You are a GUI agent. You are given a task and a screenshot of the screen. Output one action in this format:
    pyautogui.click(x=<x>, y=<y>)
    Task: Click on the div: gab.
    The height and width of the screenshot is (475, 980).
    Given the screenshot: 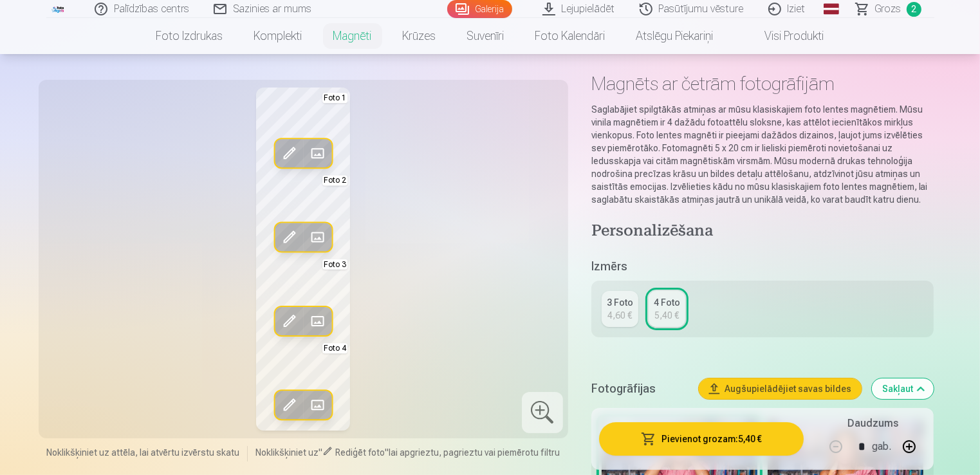 What is the action you would take?
    pyautogui.click(x=882, y=446)
    